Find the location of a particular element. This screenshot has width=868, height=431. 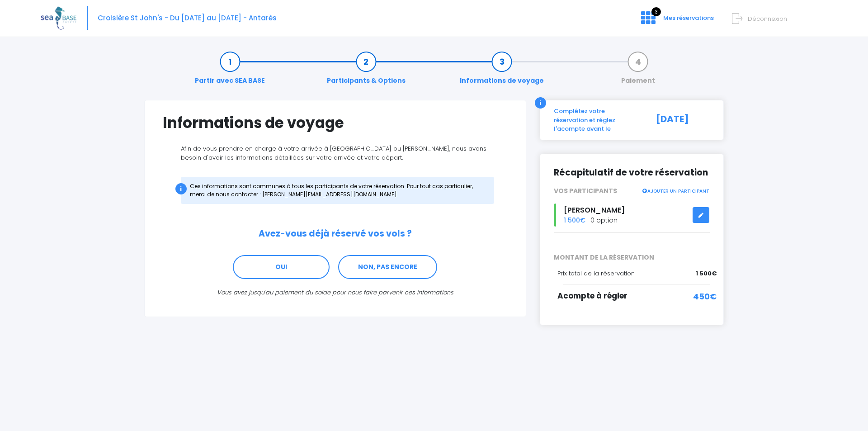

span: 450€ is located at coordinates (704, 296).